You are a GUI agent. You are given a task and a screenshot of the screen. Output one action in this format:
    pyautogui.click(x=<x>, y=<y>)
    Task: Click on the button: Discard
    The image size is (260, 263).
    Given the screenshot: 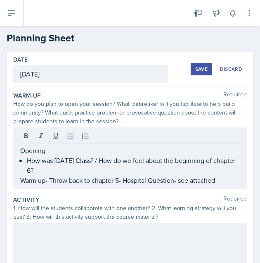 What is the action you would take?
    pyautogui.click(x=231, y=69)
    